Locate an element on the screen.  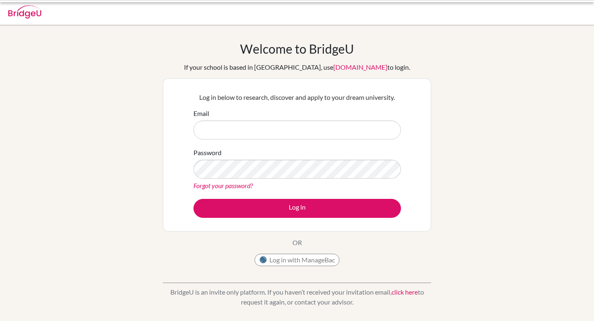
p: OR is located at coordinates (297, 243).